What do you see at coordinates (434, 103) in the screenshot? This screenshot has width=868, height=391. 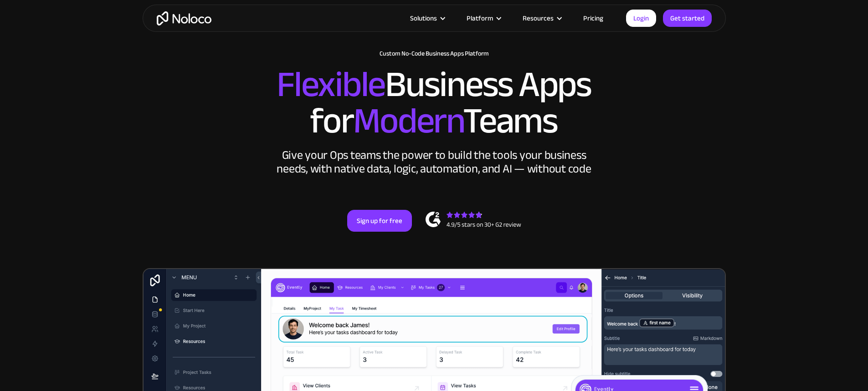 I see `h2: Business Apps for Teams` at bounding box center [434, 103].